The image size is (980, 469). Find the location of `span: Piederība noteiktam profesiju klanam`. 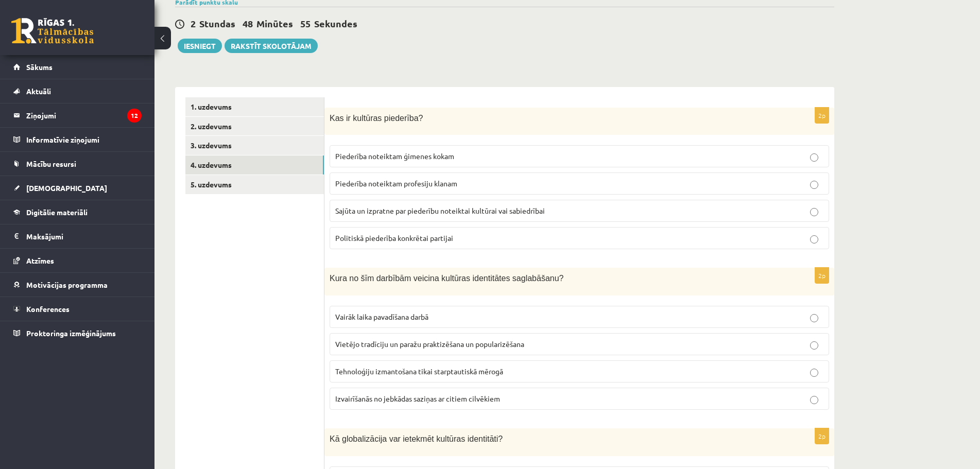

span: Piederība noteiktam profesiju klanam is located at coordinates (396, 183).